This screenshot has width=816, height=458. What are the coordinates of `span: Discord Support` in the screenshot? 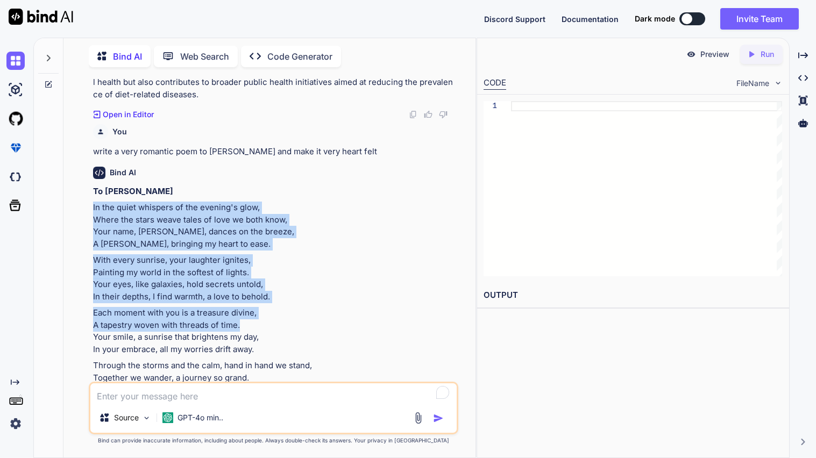 It's located at (515, 19).